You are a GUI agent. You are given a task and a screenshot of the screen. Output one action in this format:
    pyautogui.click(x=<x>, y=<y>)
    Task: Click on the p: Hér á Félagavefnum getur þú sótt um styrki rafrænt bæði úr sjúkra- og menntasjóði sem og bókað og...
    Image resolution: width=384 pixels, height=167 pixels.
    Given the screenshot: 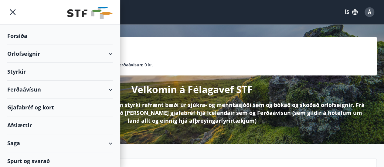 What is the action you would take?
    pyautogui.click(x=192, y=113)
    